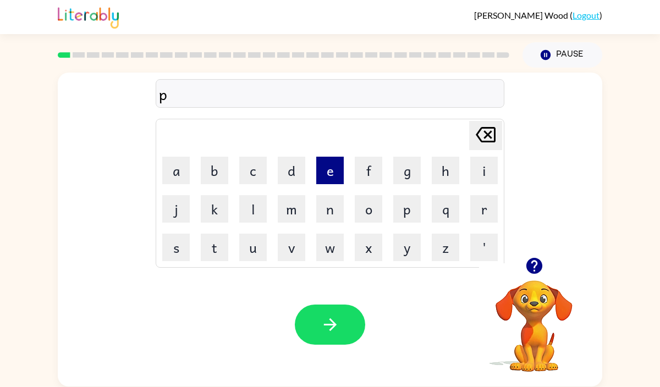  I want to click on button: j, so click(176, 209).